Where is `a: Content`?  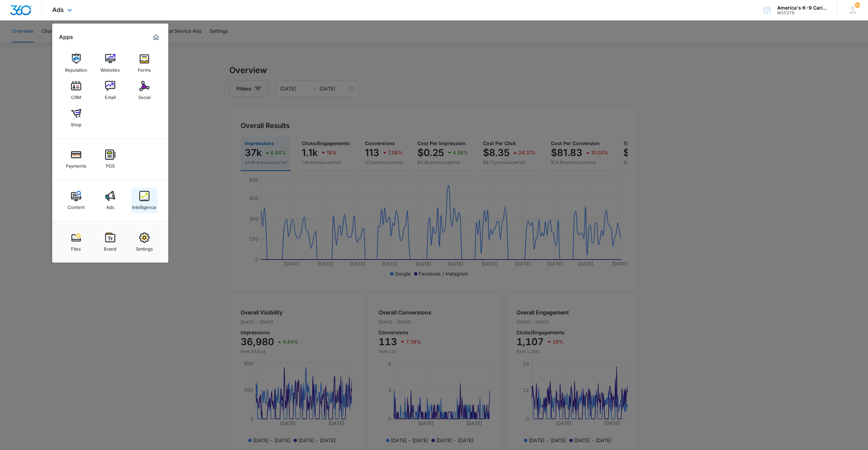 a: Content is located at coordinates (76, 201).